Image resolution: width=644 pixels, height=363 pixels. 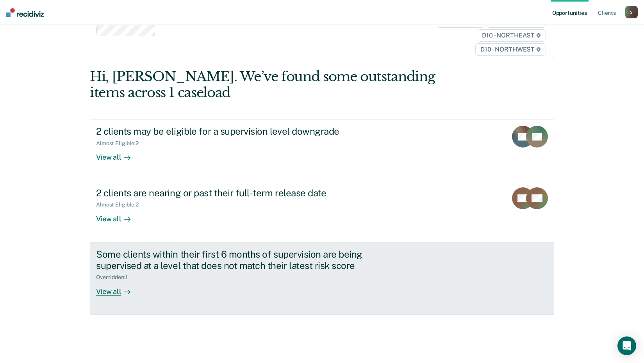 I want to click on a: 2 clients are nearing or past their full-term release dateAlmost Eligible:2View all, so click(x=322, y=212).